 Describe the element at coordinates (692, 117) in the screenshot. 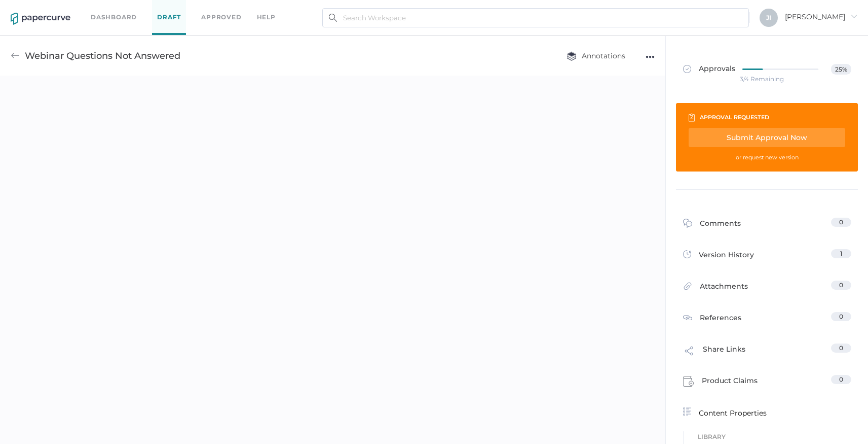

I see `img: clipboard-icon-white.67177333.svg` at that location.